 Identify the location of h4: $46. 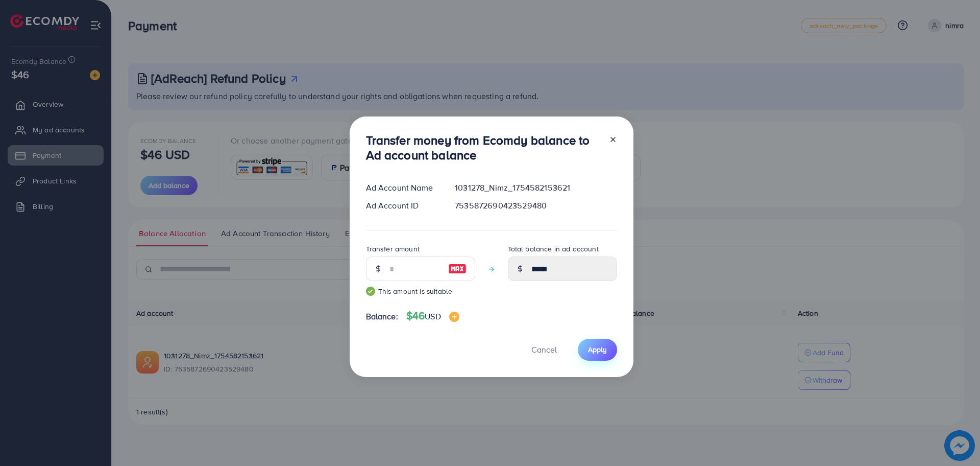
(433, 315).